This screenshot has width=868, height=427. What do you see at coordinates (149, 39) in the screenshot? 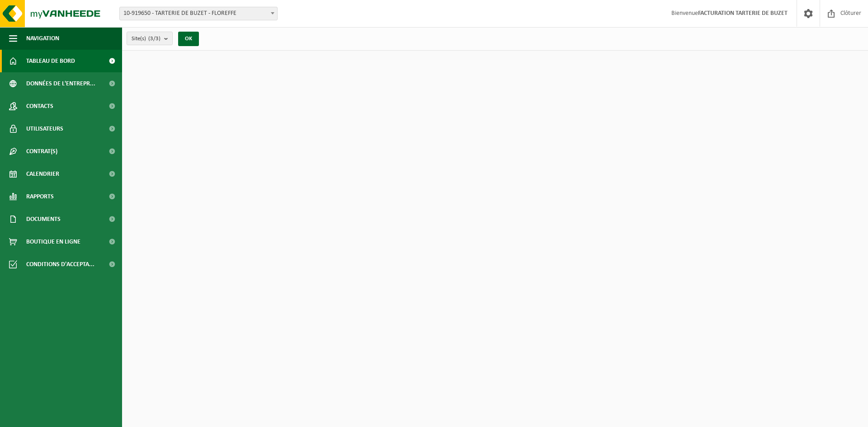
I see `button: Site(s)(3/3)` at bounding box center [149, 39].